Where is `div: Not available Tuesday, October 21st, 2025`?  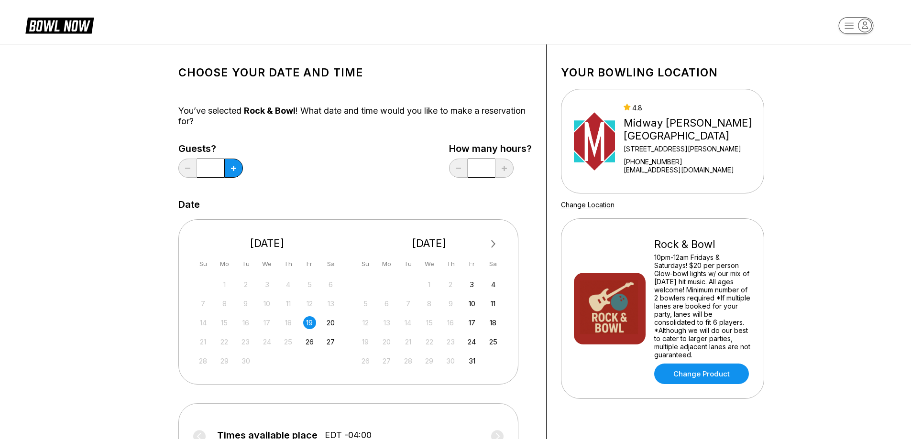
div: Not available Tuesday, October 21st, 2025 is located at coordinates (408, 342).